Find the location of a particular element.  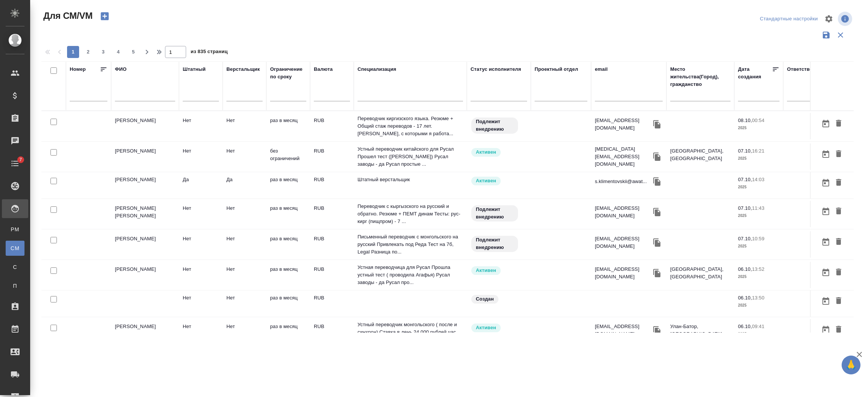

span: С is located at coordinates (15, 267).